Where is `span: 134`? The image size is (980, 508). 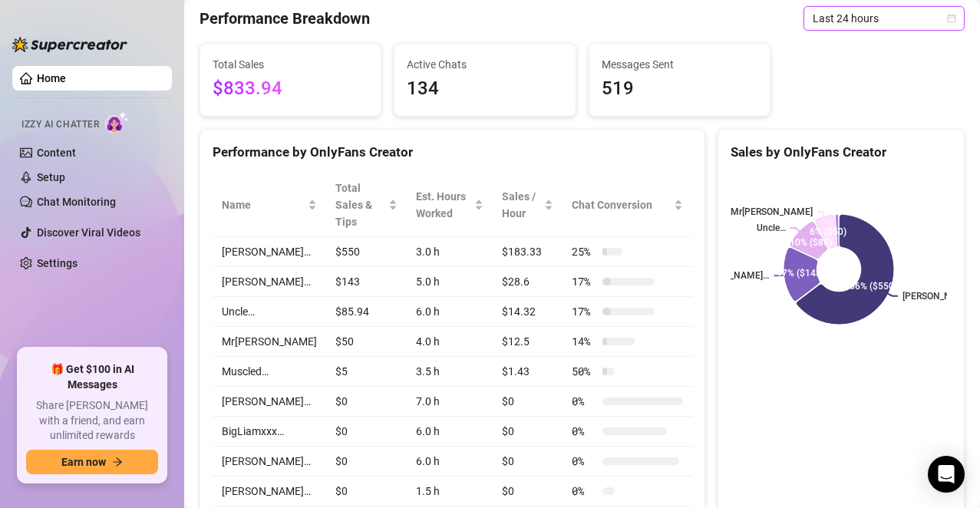 span: 134 is located at coordinates (484, 89).